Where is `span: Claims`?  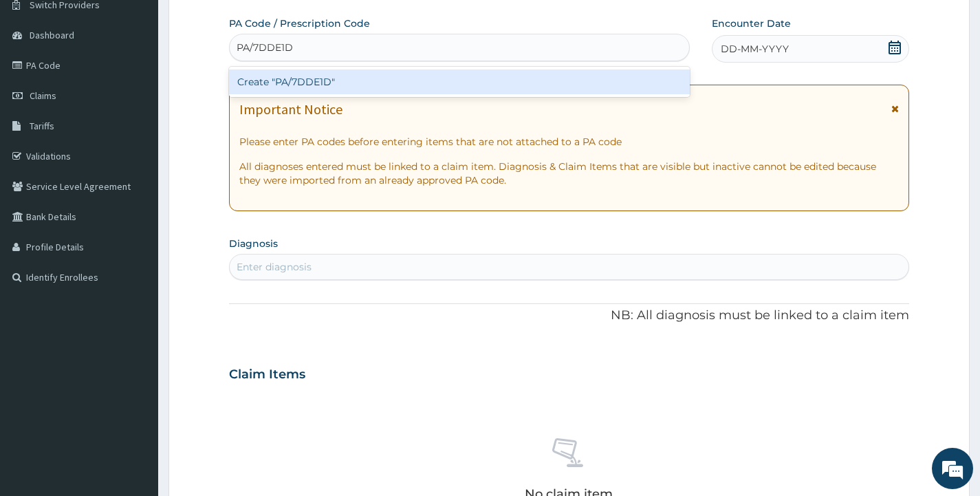
span: Claims is located at coordinates (43, 95).